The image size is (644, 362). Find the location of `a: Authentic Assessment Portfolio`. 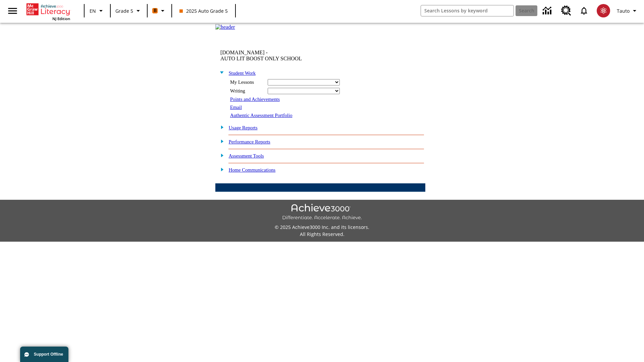

a: Authentic Assessment Portfolio is located at coordinates (262, 115).